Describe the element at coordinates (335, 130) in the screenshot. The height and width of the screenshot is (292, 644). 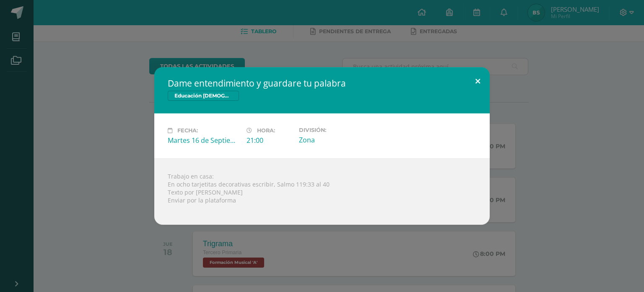
I see `label: División:` at that location.